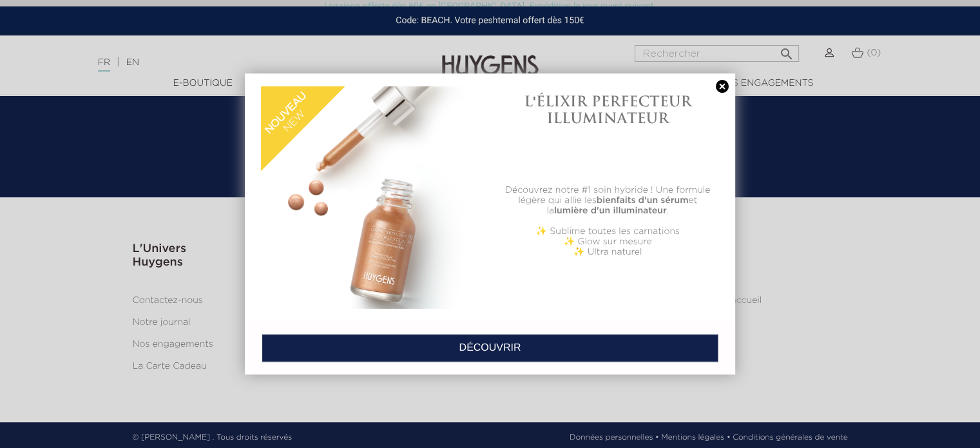 The height and width of the screenshot is (448, 980). What do you see at coordinates (607, 201) in the screenshot?
I see `p: Découvrez notre #1 soin hybride ! Une formule légère qui allie les et la .` at bounding box center [607, 201].